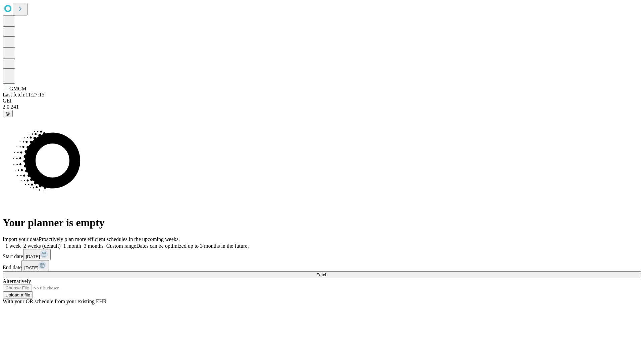  What do you see at coordinates (322, 265) in the screenshot?
I see `div: End date` at bounding box center [322, 265].